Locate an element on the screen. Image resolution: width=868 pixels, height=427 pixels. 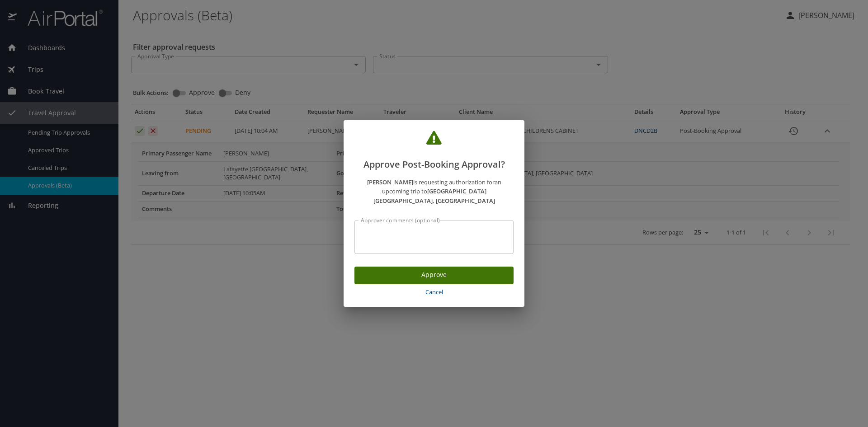
span: Approve is located at coordinates (434, 275).